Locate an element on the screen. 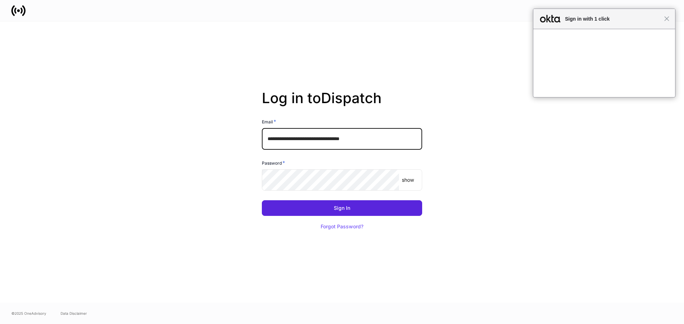 The image size is (684, 324). button: Sign In is located at coordinates (342, 208).